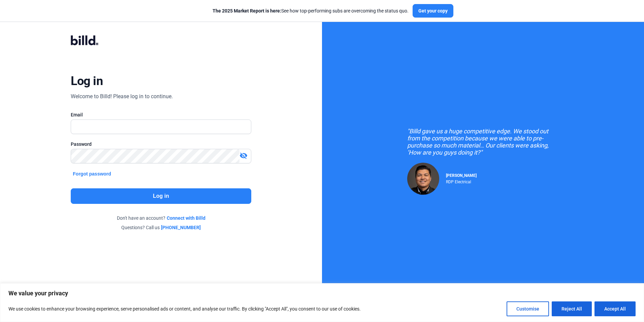 This screenshot has width=644, height=322. I want to click on div: Don't have an account?, so click(161, 218).